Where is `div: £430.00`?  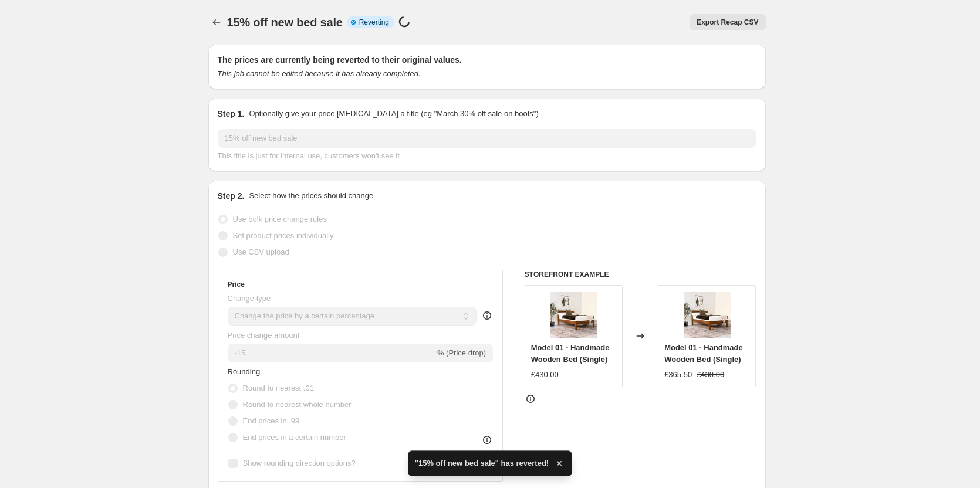 div: £430.00 is located at coordinates (544, 375).